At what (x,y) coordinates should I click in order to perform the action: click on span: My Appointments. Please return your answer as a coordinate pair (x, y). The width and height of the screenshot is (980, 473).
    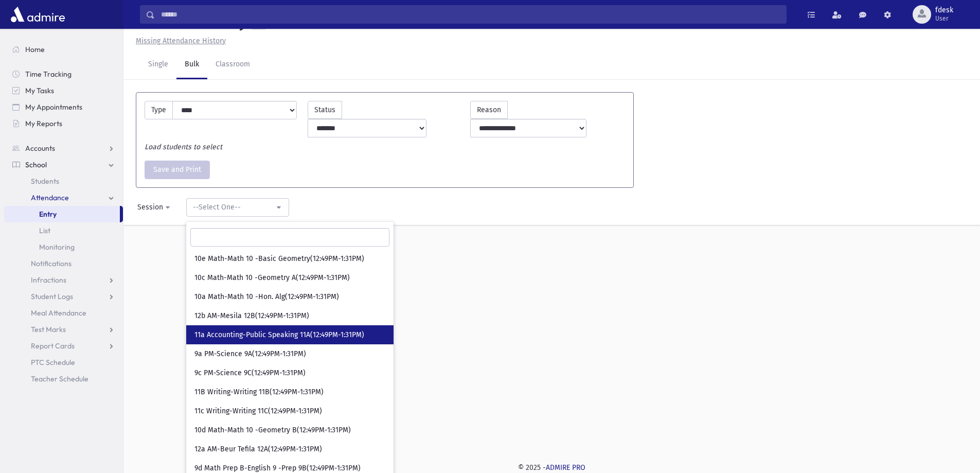
    Looking at the image, I should click on (54, 107).